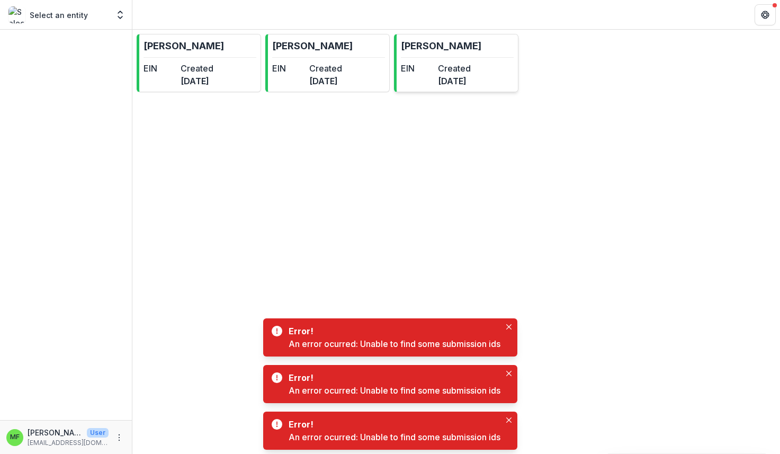 This screenshot has width=780, height=454. What do you see at coordinates (59, 15) in the screenshot?
I see `p: Select an entity` at bounding box center [59, 15].